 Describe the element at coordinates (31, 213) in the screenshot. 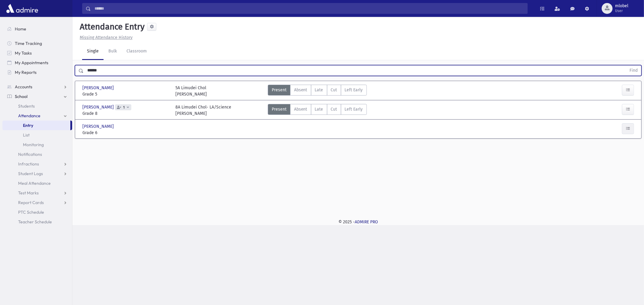

I see `span: PTC Schedule` at that location.